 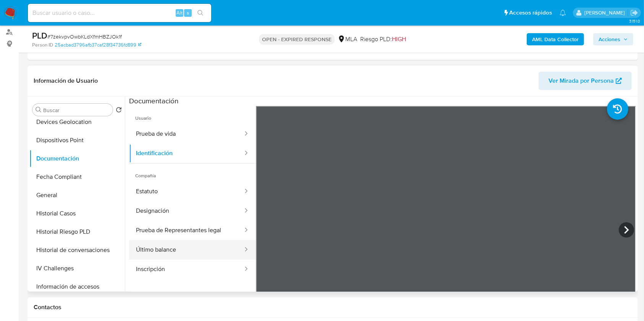 I want to click on button: IV Challenges, so click(x=77, y=269).